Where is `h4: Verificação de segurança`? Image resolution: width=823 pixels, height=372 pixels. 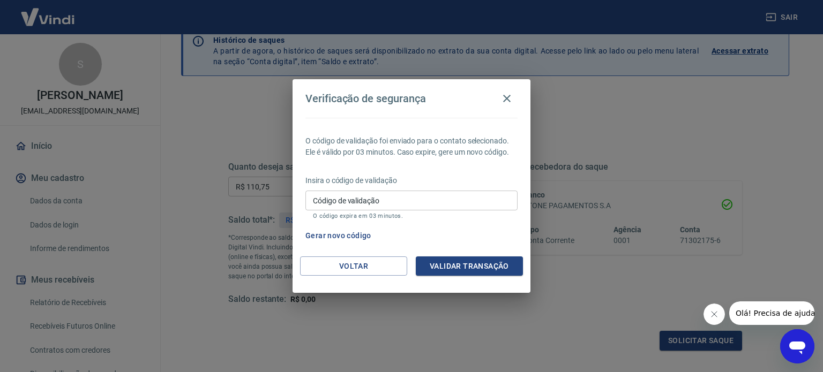
h4: Verificação de segurança is located at coordinates (365, 99).